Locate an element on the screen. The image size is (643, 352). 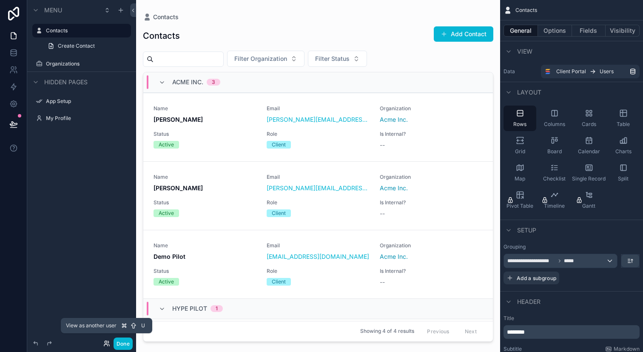
img: SmartSuite logo is located at coordinates (548, 71).